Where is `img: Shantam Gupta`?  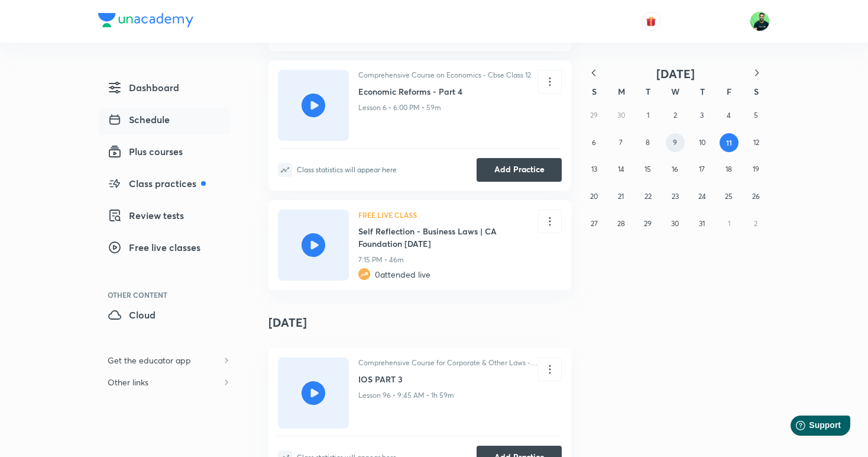
img: Shantam Gupta is located at coordinates (760, 21).